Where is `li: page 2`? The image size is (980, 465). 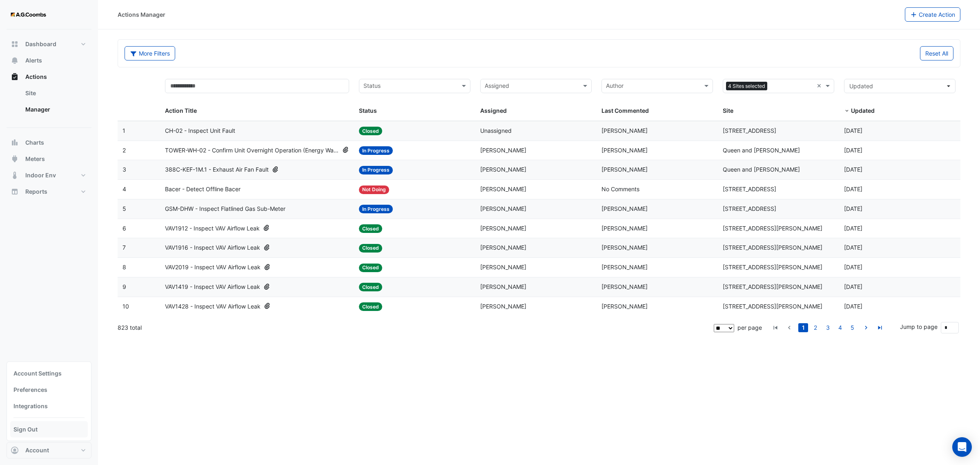
li: page 2 is located at coordinates (815, 327).